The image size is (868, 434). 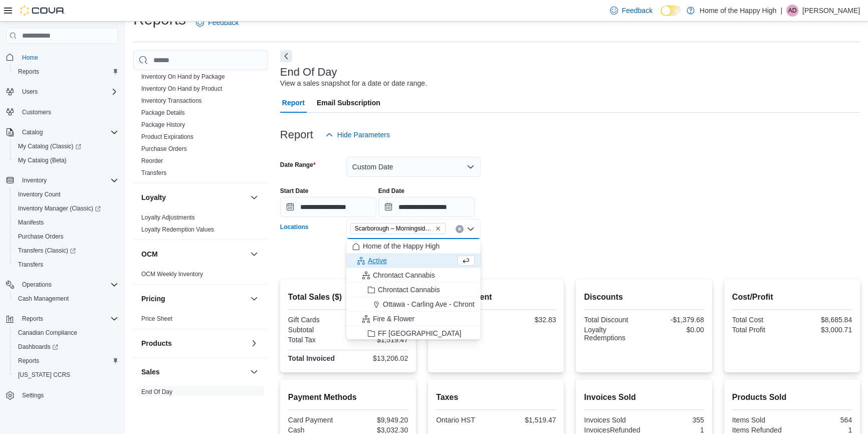 What do you see at coordinates (59, 208) in the screenshot?
I see `span: Inventory Manager (Classic)` at bounding box center [59, 208].